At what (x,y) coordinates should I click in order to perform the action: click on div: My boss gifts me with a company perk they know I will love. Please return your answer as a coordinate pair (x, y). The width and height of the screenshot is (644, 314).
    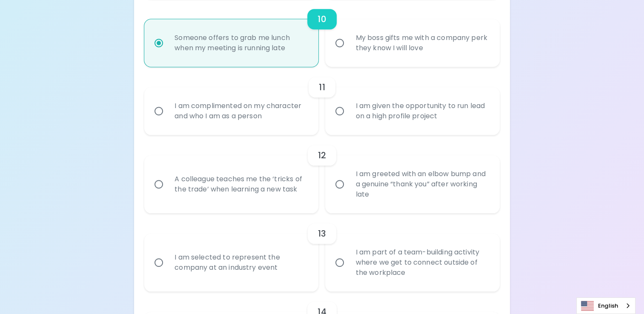
    Looking at the image, I should click on (421, 43).